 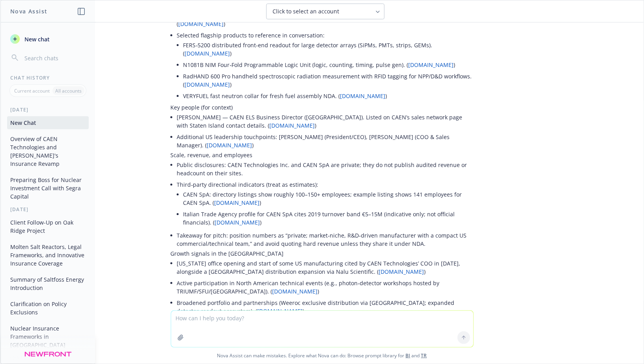 I want to click on button: Preparing Boss for Nuclear Investment Call with Segra Capital, so click(x=48, y=188).